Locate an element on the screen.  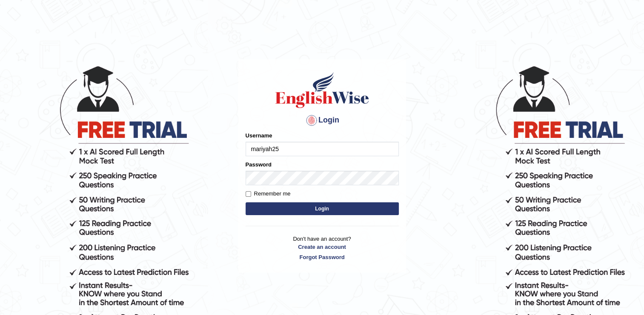
a: Create an account is located at coordinates (322, 246).